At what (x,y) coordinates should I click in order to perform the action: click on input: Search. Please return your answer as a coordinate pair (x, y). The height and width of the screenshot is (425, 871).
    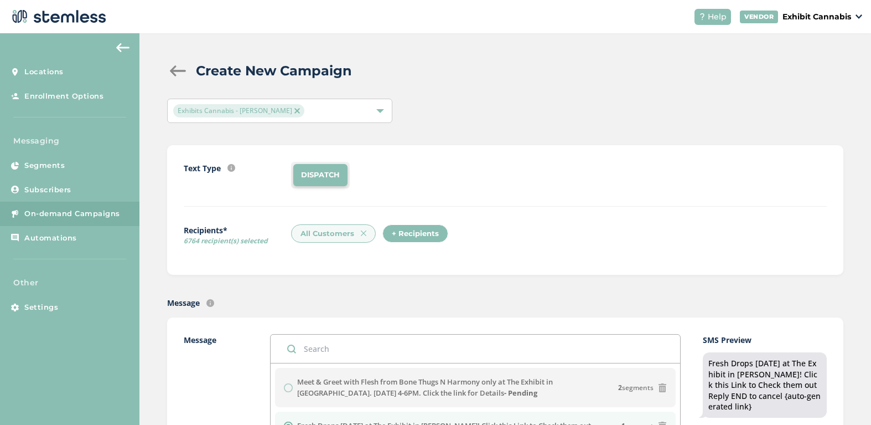
    Looking at the image, I should click on (475, 348).